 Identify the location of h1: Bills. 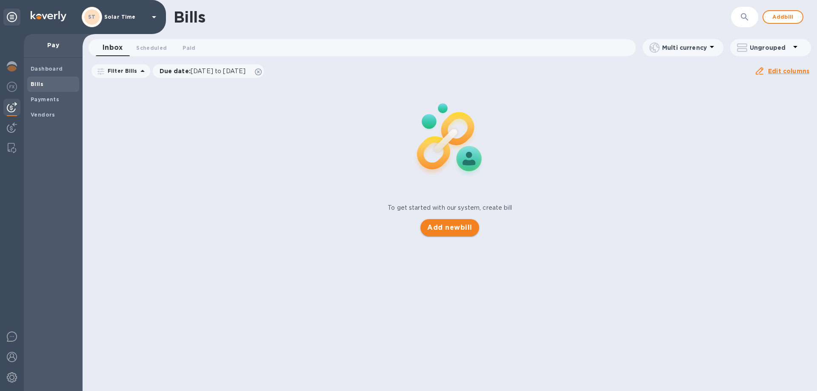
(189, 17).